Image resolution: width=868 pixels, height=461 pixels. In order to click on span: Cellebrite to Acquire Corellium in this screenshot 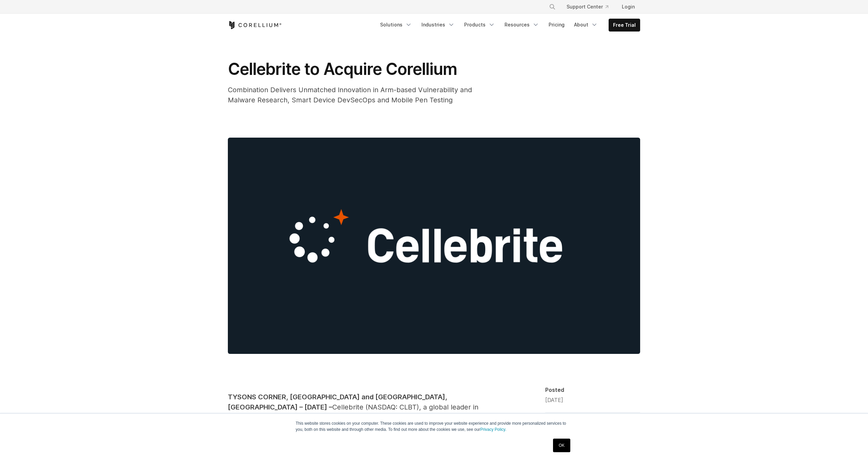, I will do `click(343, 69)`.